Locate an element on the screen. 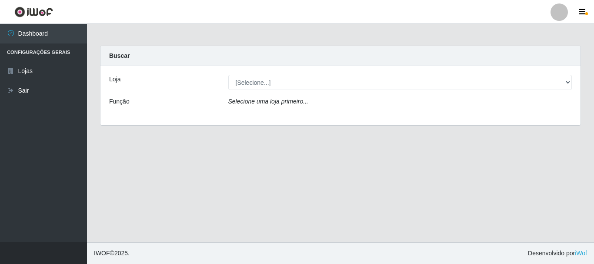 This screenshot has width=594, height=264. label: Loja is located at coordinates (115, 79).